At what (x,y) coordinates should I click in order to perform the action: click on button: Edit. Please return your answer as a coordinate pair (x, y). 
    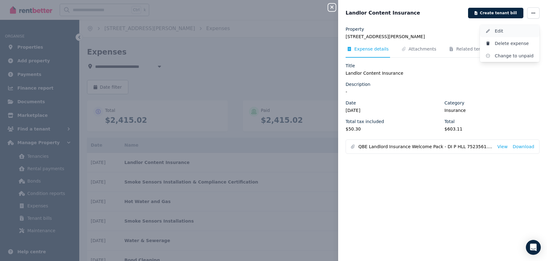
    Looking at the image, I should click on (509, 31).